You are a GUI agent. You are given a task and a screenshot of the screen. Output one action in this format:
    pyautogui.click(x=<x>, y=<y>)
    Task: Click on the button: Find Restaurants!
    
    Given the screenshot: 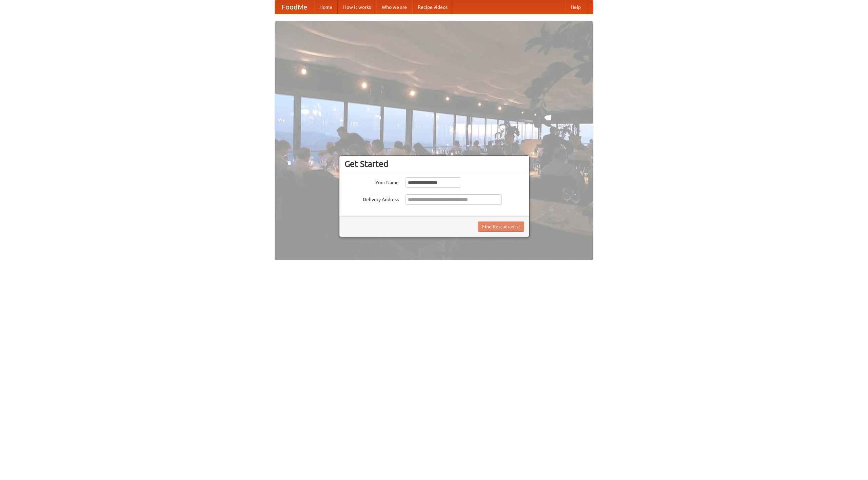 What is the action you would take?
    pyautogui.click(x=501, y=227)
    